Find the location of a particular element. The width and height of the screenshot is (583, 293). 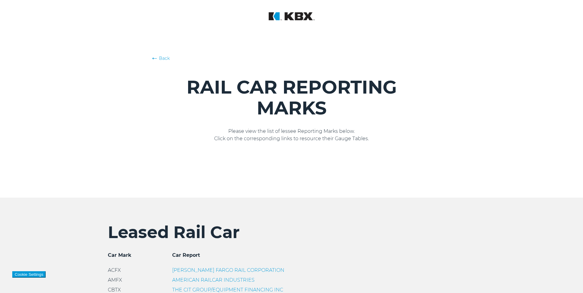

p: Please view the list of lessee Reporting Marks below. Click on the corresponding links to resourc... is located at coordinates (292, 135).